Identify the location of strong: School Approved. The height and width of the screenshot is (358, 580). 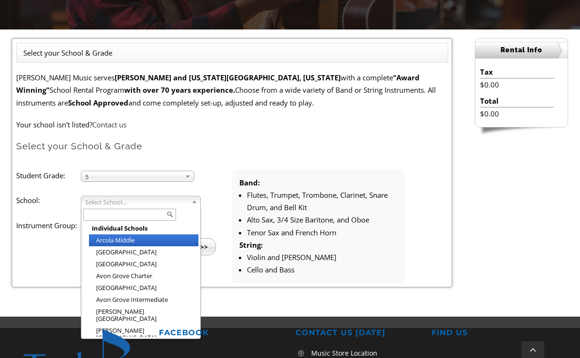
(98, 103).